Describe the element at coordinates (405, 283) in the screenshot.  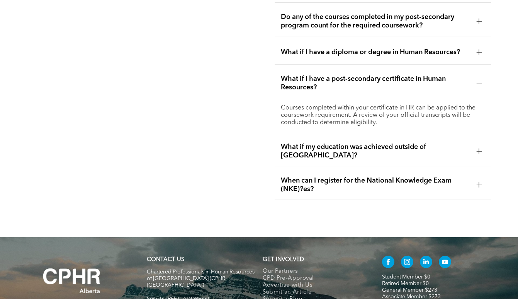
I see `a: Retired Member $0` at that location.